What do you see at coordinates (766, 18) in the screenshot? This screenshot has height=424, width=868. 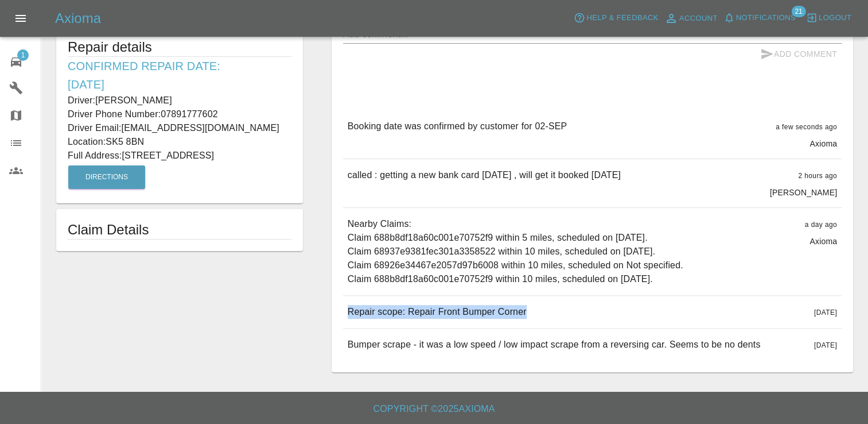 I see `span: Notifications` at bounding box center [766, 18].